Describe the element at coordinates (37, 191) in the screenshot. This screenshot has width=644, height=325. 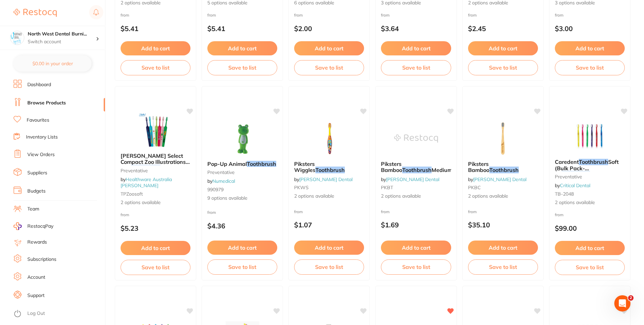
I see `a: Budgets` at that location.